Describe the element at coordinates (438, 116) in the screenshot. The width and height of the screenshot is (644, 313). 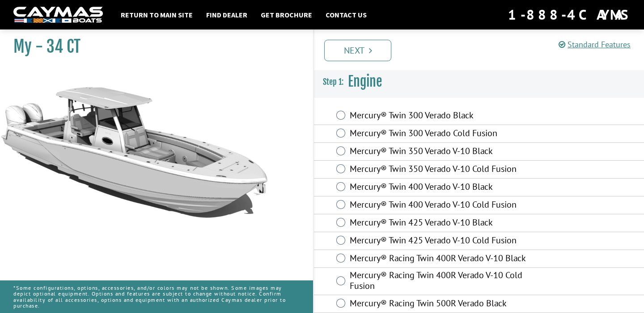
I see `label: Mercury® Twin 300 Verado Black` at that location.